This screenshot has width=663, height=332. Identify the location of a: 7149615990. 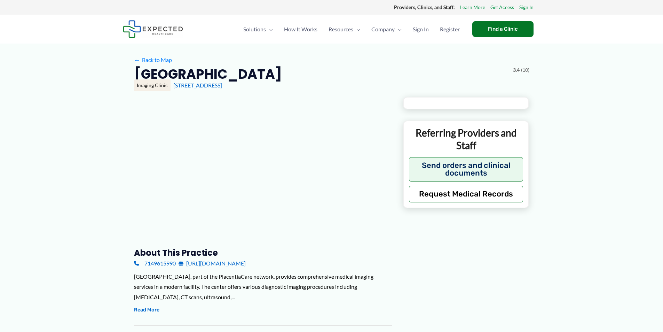
(155, 263).